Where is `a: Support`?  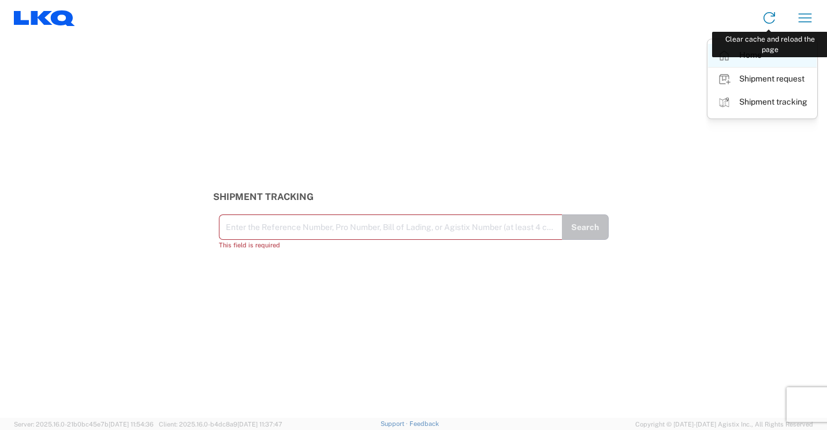 a: Support is located at coordinates (395, 423).